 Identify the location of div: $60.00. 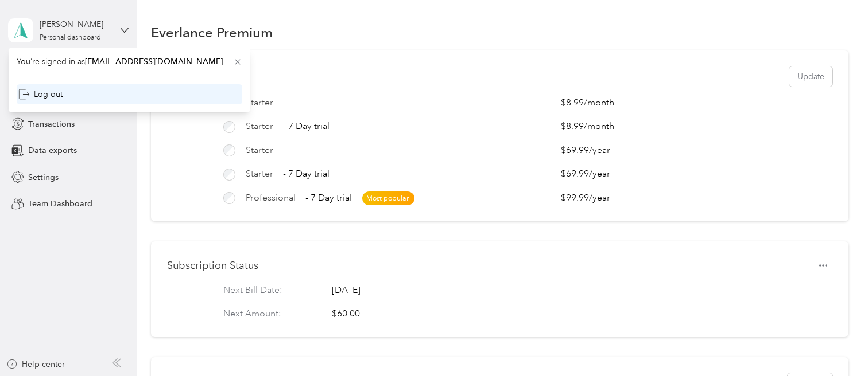
(346, 315).